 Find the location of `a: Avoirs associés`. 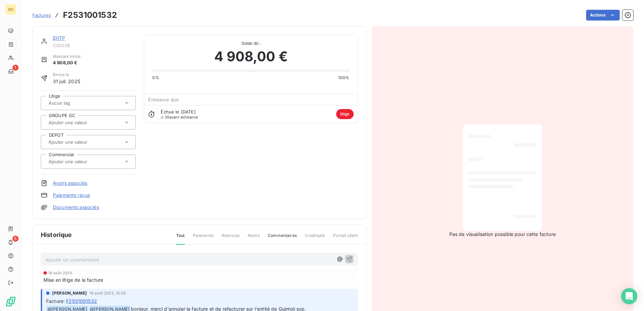

a: Avoirs associés is located at coordinates (70, 183).